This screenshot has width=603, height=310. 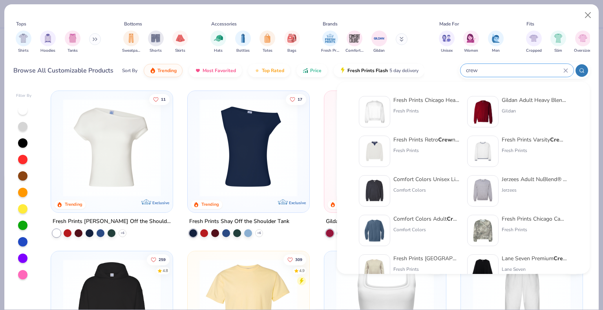 I want to click on img: Comfort Colors Image, so click(x=354, y=38).